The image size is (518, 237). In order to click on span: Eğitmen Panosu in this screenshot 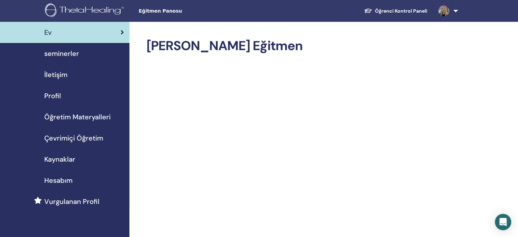, I will do `click(190, 11)`.